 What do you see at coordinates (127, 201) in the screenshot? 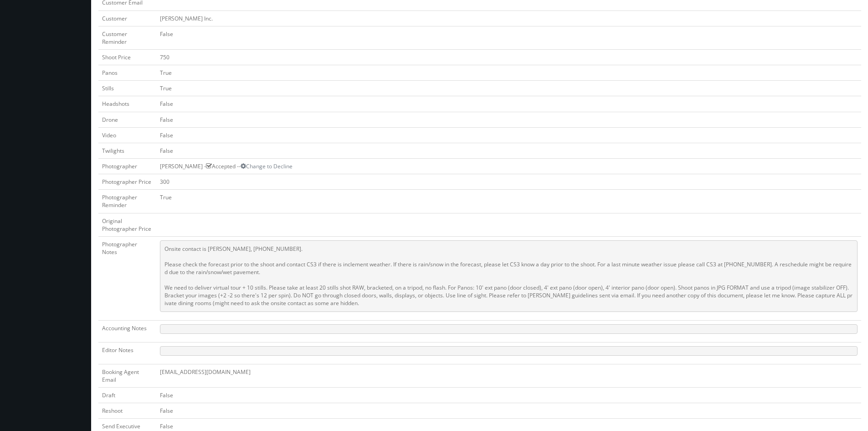
I see `td: Photographer Reminder` at bounding box center [127, 201].